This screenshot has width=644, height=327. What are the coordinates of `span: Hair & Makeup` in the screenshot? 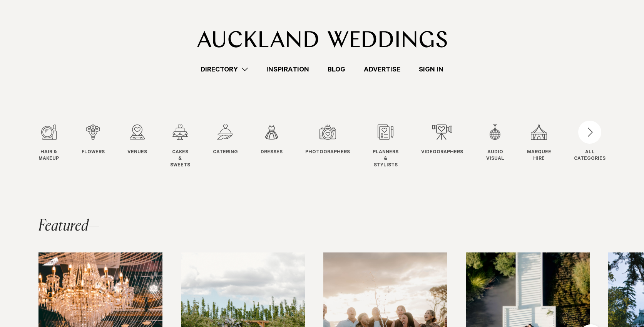 It's located at (48, 156).